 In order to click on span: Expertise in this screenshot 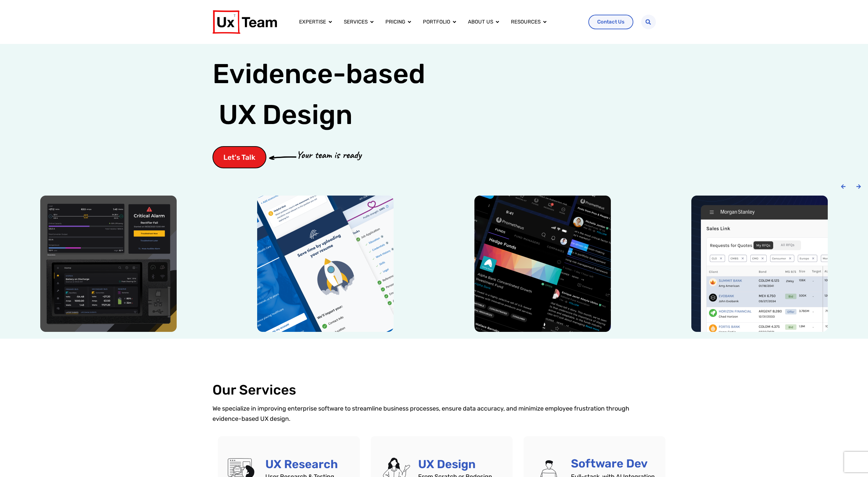, I will do `click(312, 22)`.